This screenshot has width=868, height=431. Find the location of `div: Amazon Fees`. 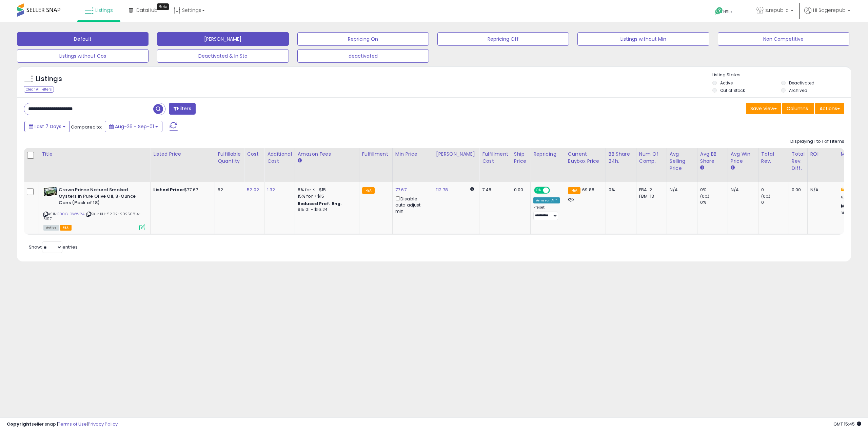

div: Amazon Fees is located at coordinates (327, 154).